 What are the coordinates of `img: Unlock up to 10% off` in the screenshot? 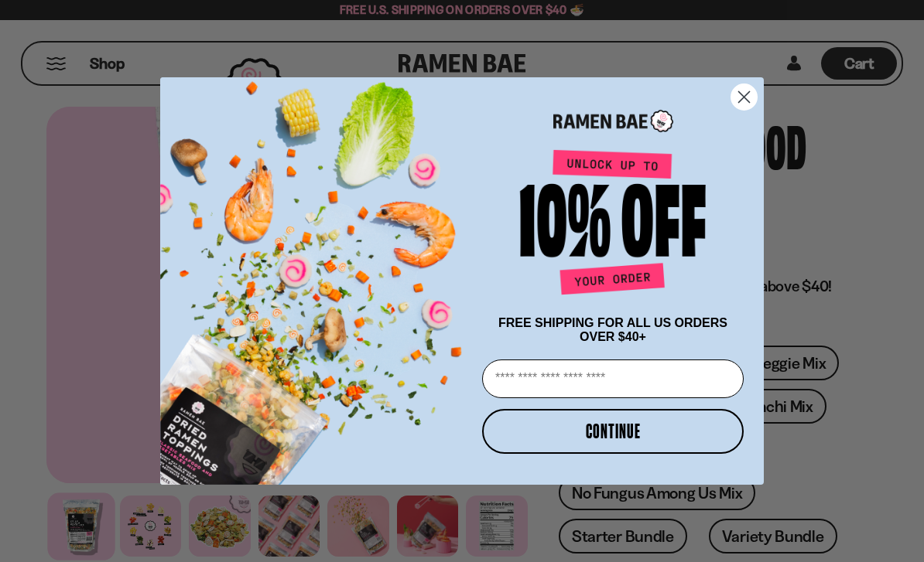 It's located at (613, 225).